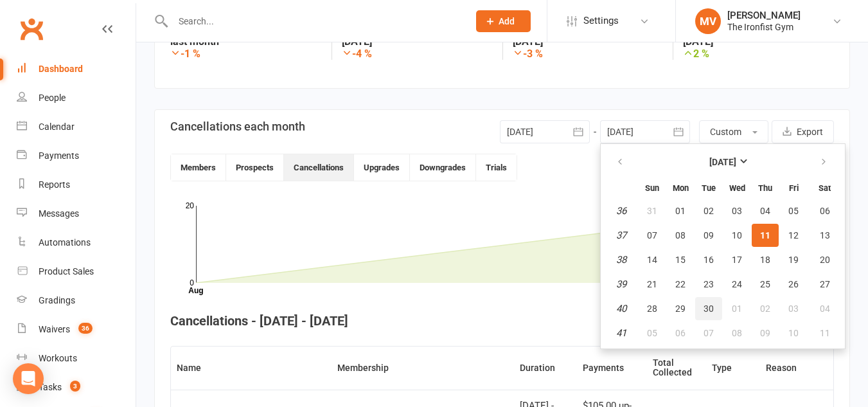 Image resolution: width=868 pixels, height=407 pixels. Describe the element at coordinates (680, 260) in the screenshot. I see `button: 15` at that location.